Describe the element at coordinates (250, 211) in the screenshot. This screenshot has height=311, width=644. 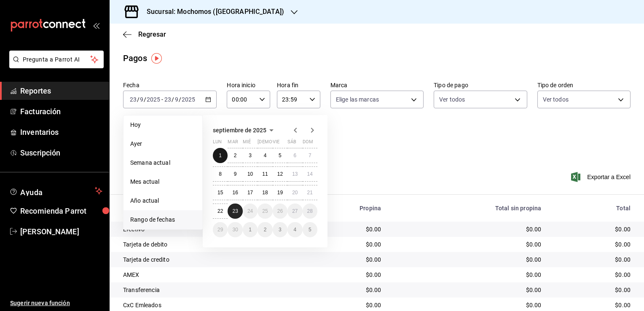
I see `abbr: 24 de septiembre de 2025` at that location.